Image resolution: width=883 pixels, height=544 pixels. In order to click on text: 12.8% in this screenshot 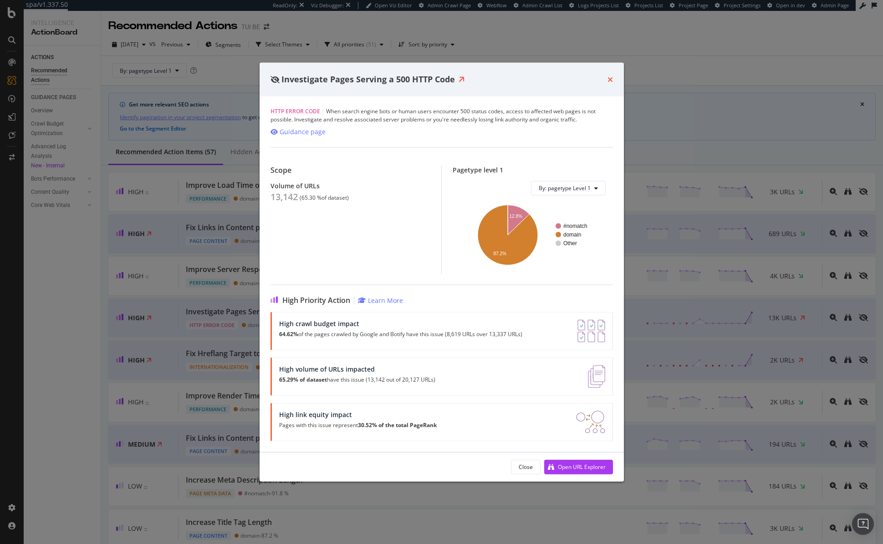, I will do `click(515, 216)`.